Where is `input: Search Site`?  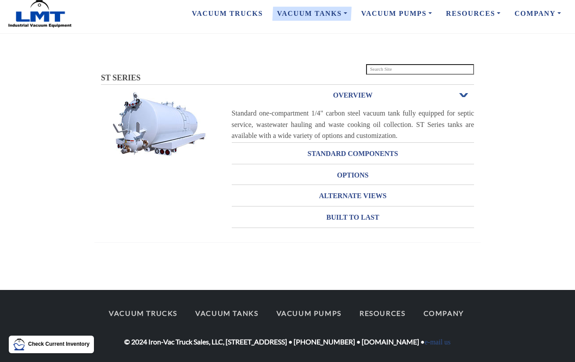
input: Search Site is located at coordinates (420, 69).